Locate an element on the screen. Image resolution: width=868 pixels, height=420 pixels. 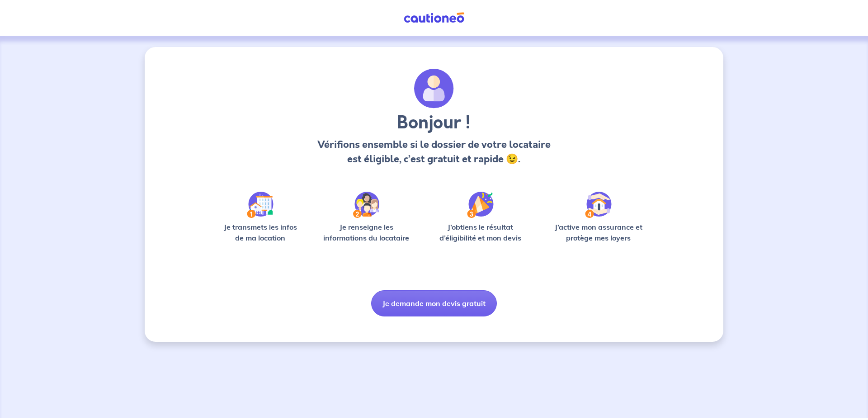
p: Je renseigne les informations du locataire is located at coordinates (367, 233).